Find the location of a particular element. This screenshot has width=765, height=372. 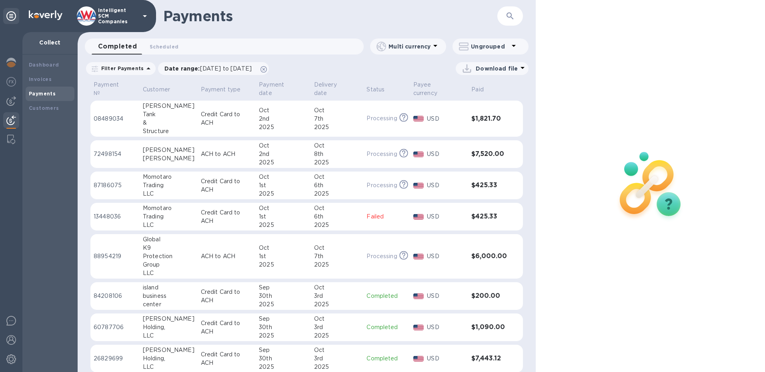

h1: Payments is located at coordinates (330, 16).